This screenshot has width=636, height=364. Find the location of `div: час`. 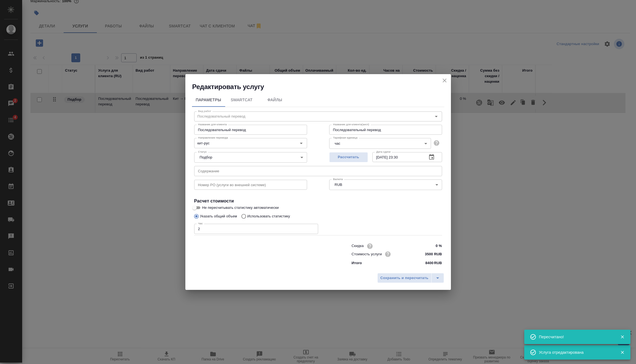

div: час is located at coordinates (380, 143).